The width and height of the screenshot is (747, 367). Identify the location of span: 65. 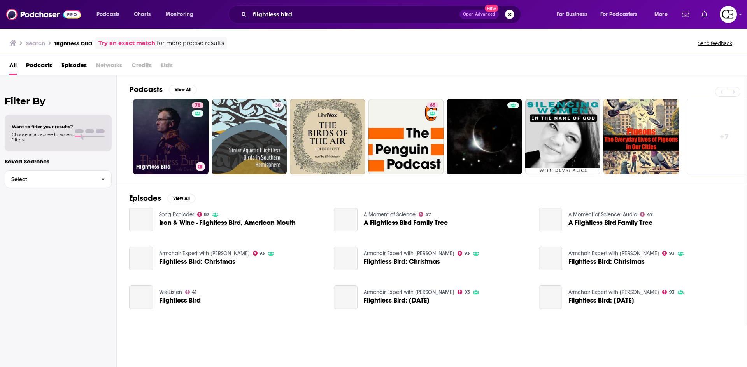
(432, 106).